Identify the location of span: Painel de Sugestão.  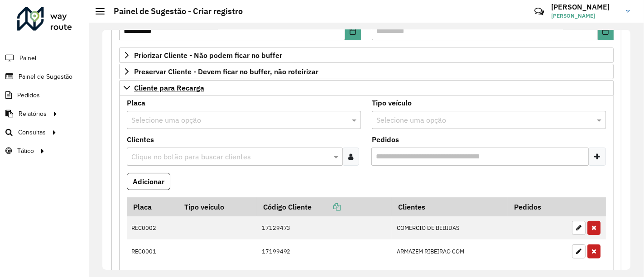
(46, 77).